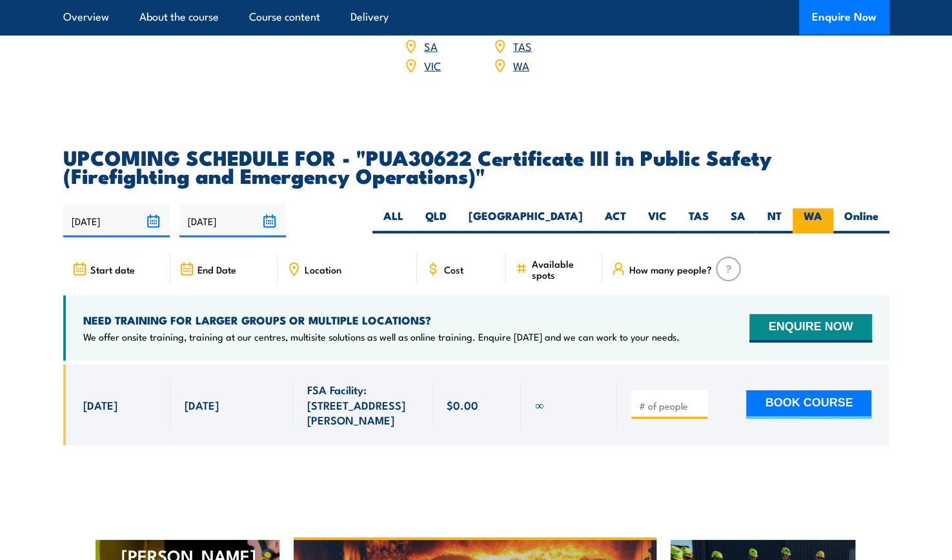  What do you see at coordinates (670, 405) in the screenshot?
I see `input: # of people` at bounding box center [670, 405].